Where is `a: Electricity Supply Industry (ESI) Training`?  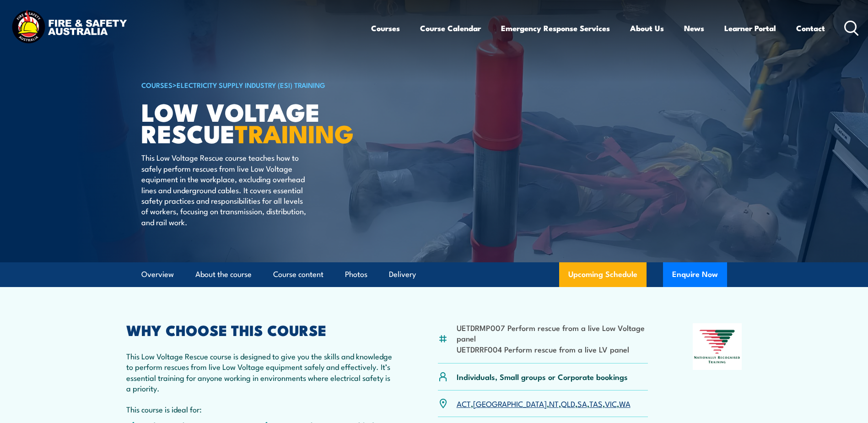 a: Electricity Supply Industry (ESI) Training is located at coordinates (251, 85).